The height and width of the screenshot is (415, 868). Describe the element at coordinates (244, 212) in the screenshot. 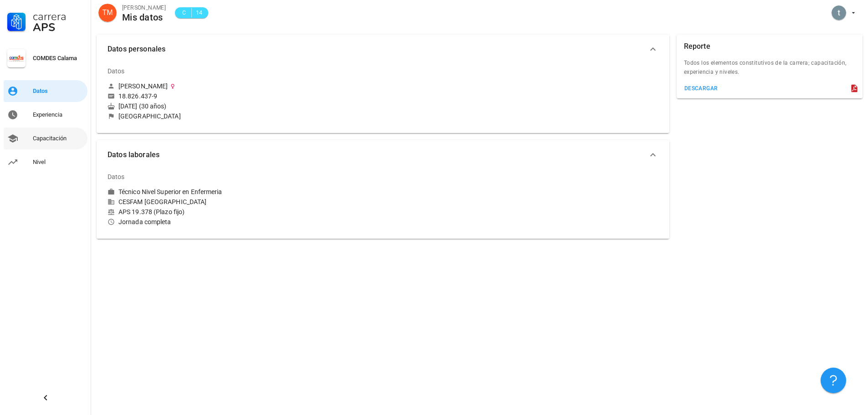

I see `div: APS 19.378 (Plazo fijo)` at that location.